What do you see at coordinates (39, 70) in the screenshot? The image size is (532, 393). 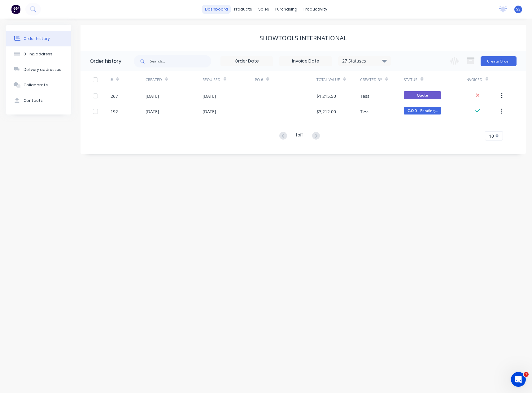 I see `button: Delivery addresses` at bounding box center [39, 70].